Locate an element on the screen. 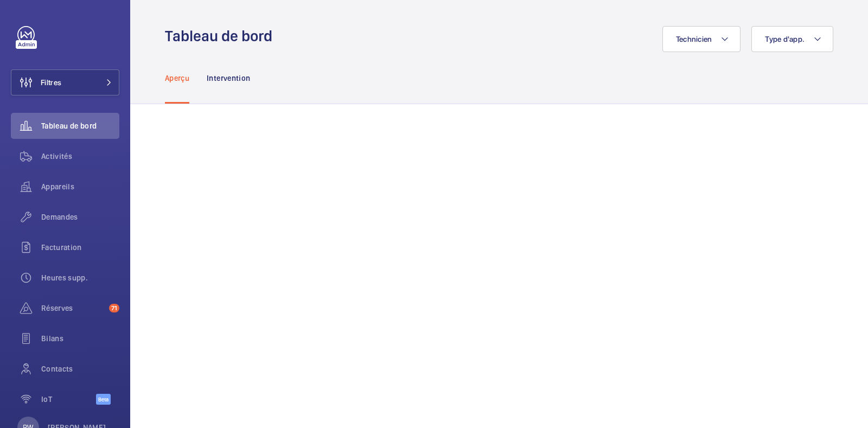  span: Demandes is located at coordinates (80, 217).